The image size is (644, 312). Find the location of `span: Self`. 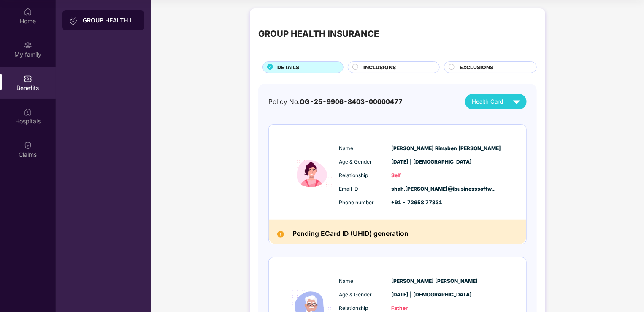

span: Self is located at coordinates (413, 175).